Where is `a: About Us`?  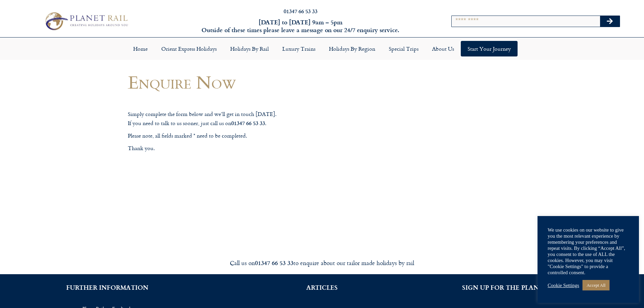 a: About Us is located at coordinates (443, 49).